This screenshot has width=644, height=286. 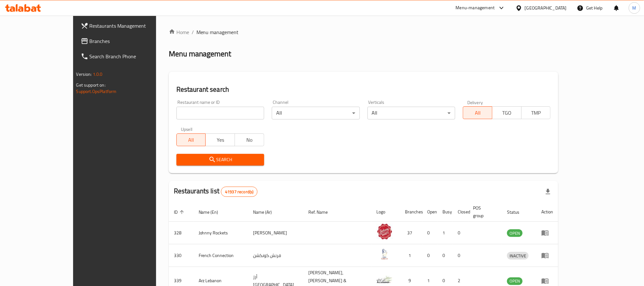 I want to click on span: INACTIVE, so click(x=518, y=256).